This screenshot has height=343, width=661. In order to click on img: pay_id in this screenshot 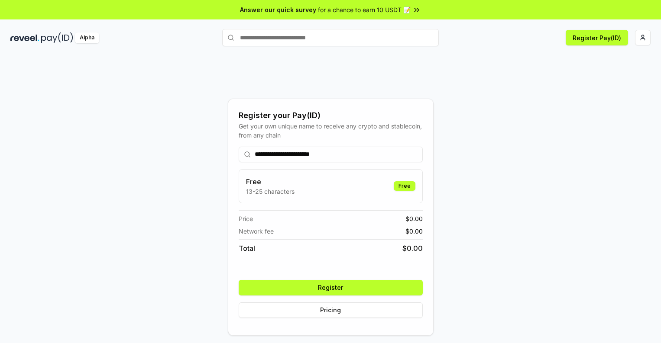, I will do `click(57, 38)`.